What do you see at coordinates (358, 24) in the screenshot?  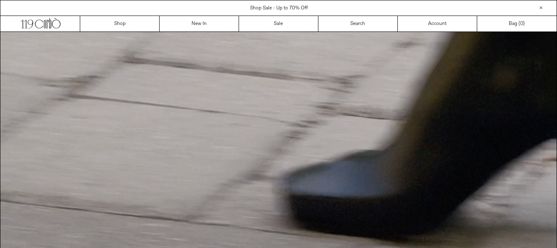 I see `a: Search` at bounding box center [358, 24].